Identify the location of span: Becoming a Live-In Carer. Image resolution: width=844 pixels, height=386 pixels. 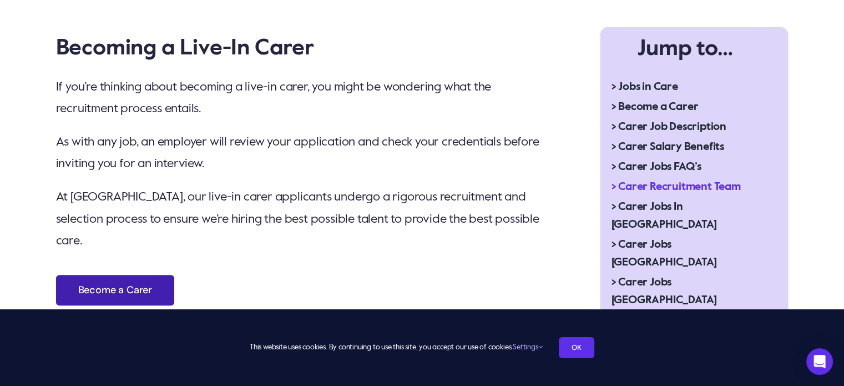
(185, 48).